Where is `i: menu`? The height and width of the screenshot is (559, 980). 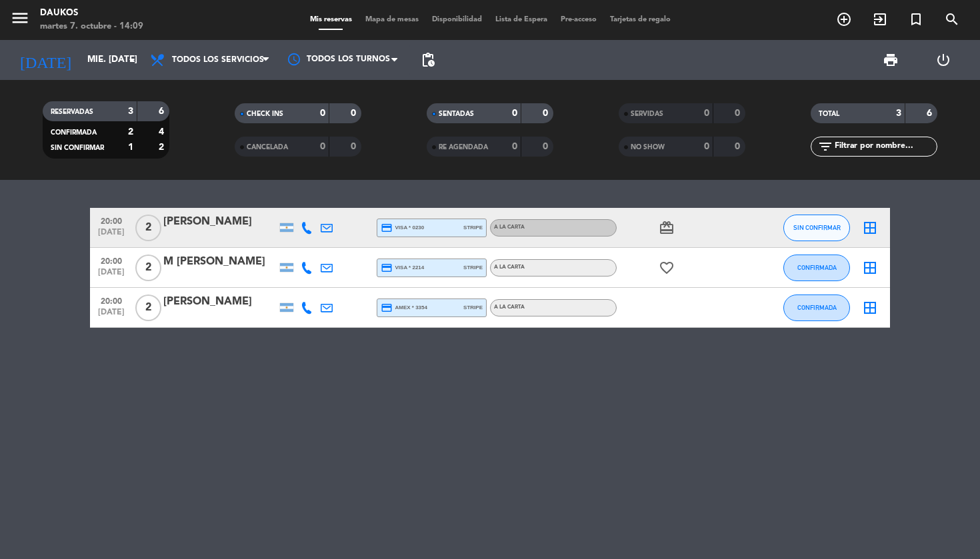 i: menu is located at coordinates (20, 18).